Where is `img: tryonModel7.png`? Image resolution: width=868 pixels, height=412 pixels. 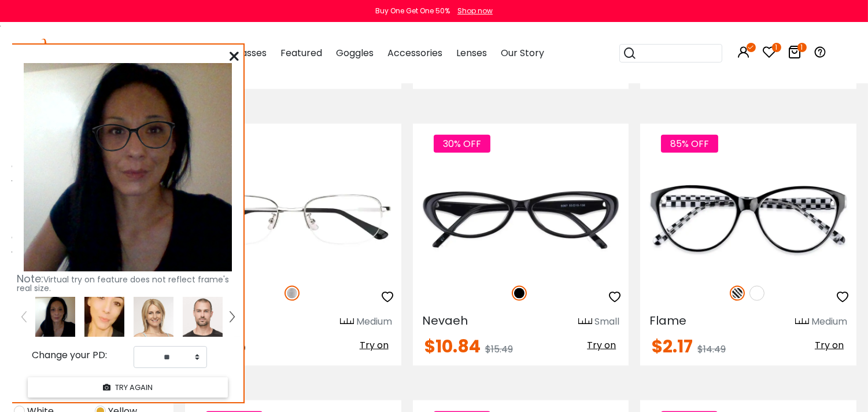
img: tryonModel7.png is located at coordinates (153, 317).